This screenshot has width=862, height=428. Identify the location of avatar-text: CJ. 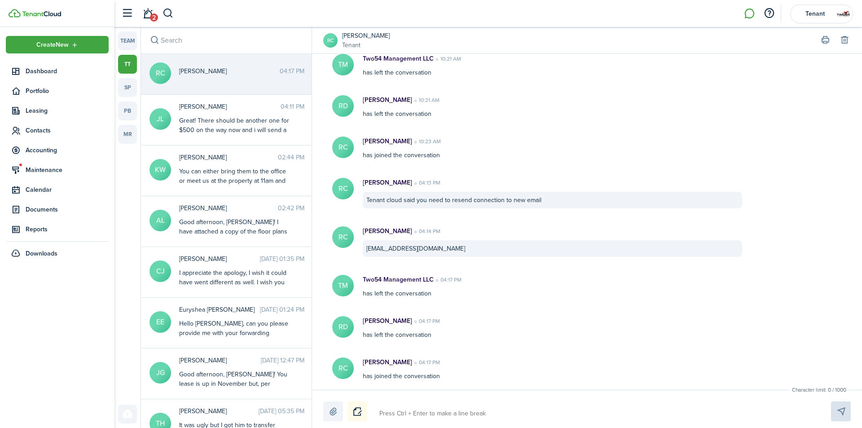
(160, 271).